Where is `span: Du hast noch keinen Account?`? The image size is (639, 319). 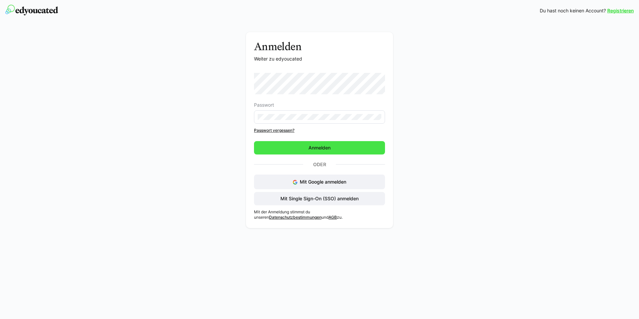
span: Du hast noch keinen Account? is located at coordinates (572, 11).